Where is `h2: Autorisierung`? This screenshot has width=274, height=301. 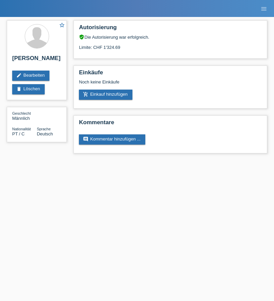
h2: Autorisierung is located at coordinates (171, 29).